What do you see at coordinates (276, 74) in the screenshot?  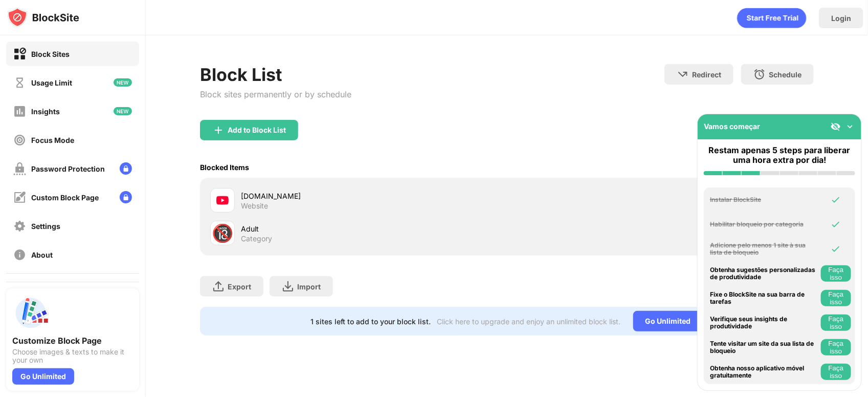 I see `div: Block List` at bounding box center [276, 74].